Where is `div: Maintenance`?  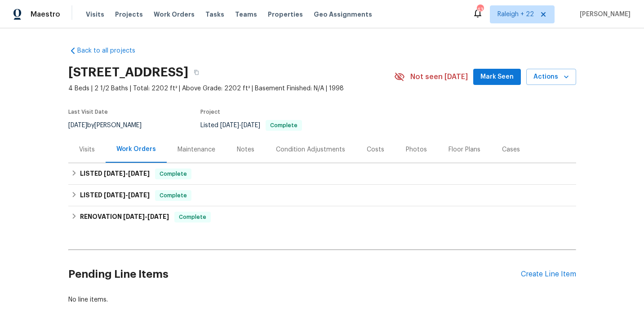 div: Maintenance is located at coordinates (197, 149).